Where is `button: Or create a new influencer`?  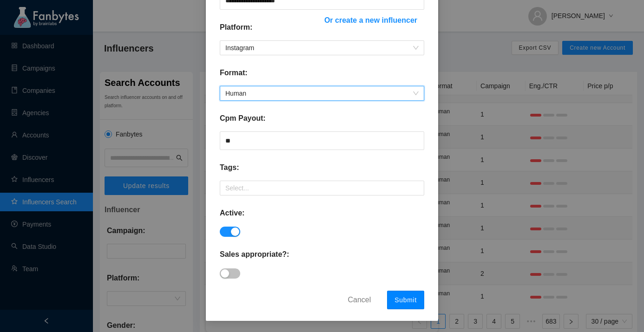
button: Or create a new influencer is located at coordinates (371, 20).